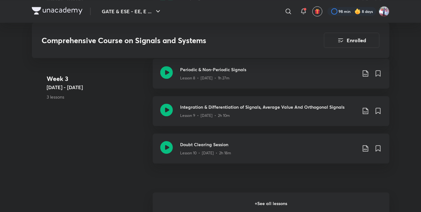 This screenshot has width=421, height=212. Describe the element at coordinates (317, 11) in the screenshot. I see `button: avatar` at that location.